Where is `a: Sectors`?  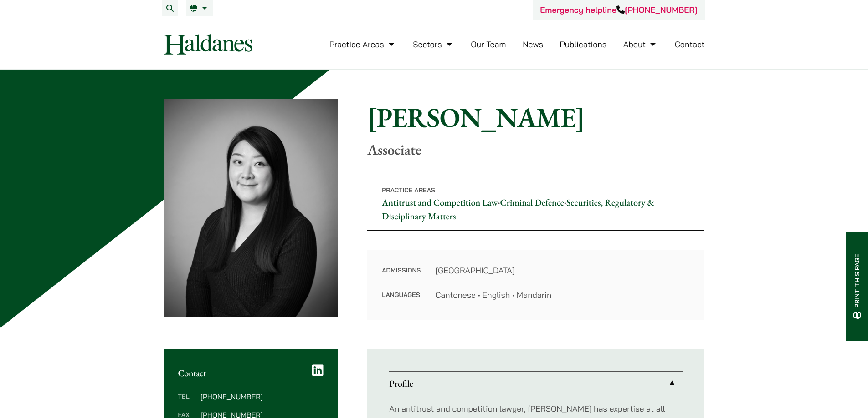
a: Sectors is located at coordinates (433, 44).